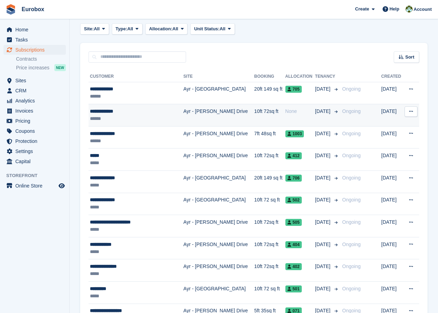  I want to click on span: Home, so click(36, 30).